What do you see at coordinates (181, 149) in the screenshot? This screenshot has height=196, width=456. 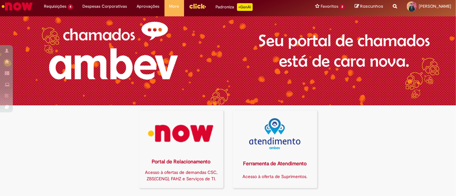 I see `a: Portal de Relacionamento Acesso à ofertas de demandas CSC, ZBS(CENG), FAHZ e Serviços de TI.` at bounding box center [181, 149].